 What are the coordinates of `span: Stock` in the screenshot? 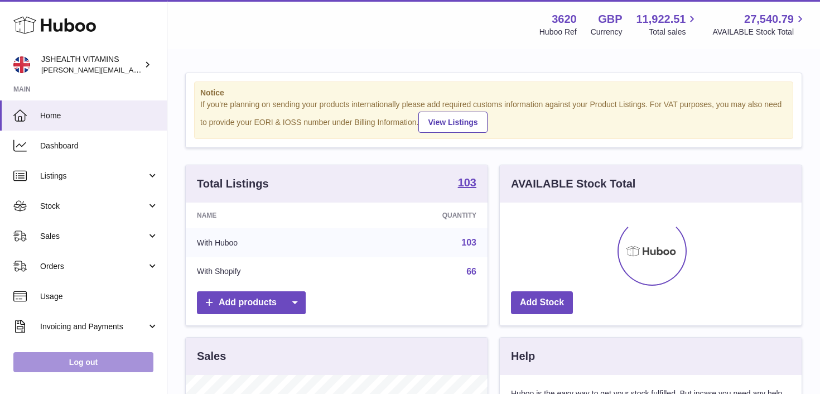 It's located at (93, 206).